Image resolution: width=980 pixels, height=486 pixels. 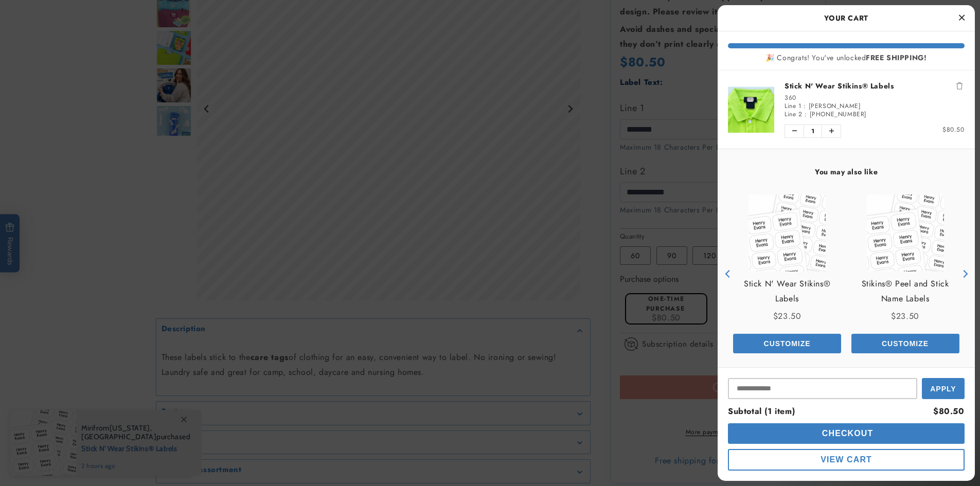 What do you see at coordinates (875, 86) in the screenshot?
I see `a: Stick N' Wear Stikins® Labels` at bounding box center [875, 86].